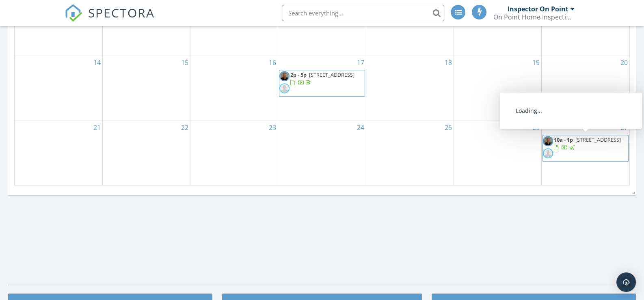  Describe the element at coordinates (273, 128) in the screenshot. I see `a: Go to September 23, 2025` at that location.